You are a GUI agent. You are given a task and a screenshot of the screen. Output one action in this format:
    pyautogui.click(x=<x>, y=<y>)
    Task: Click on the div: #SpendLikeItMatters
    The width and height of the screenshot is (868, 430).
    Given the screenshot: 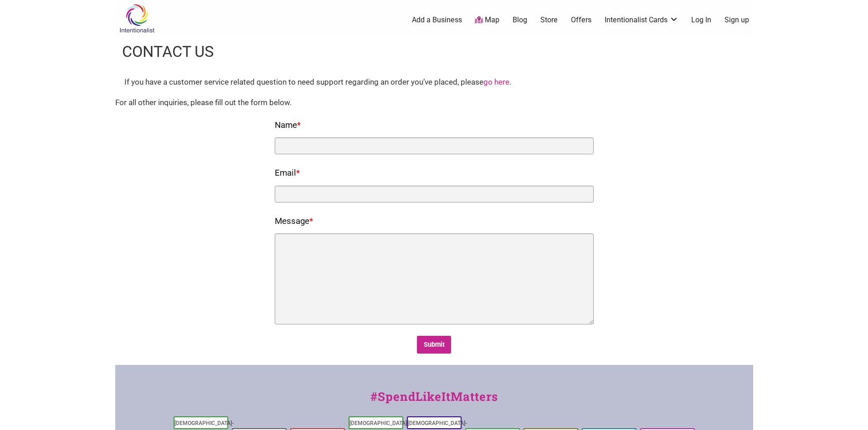 What is the action you would take?
    pyautogui.click(x=434, y=401)
    